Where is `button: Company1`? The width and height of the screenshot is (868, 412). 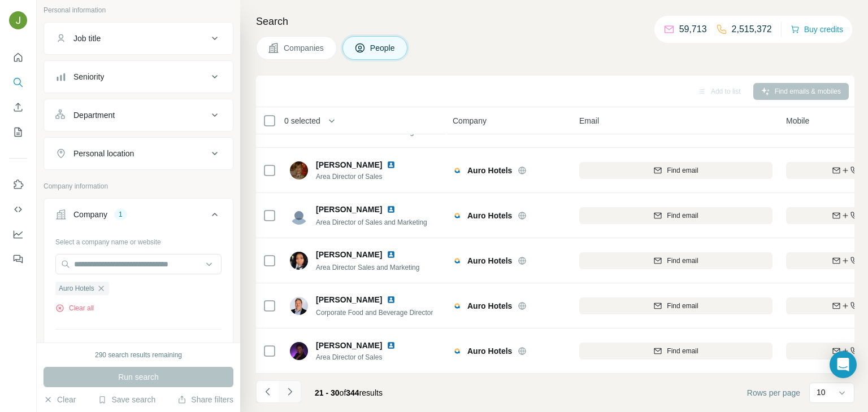 button: Company1 is located at coordinates (138, 217).